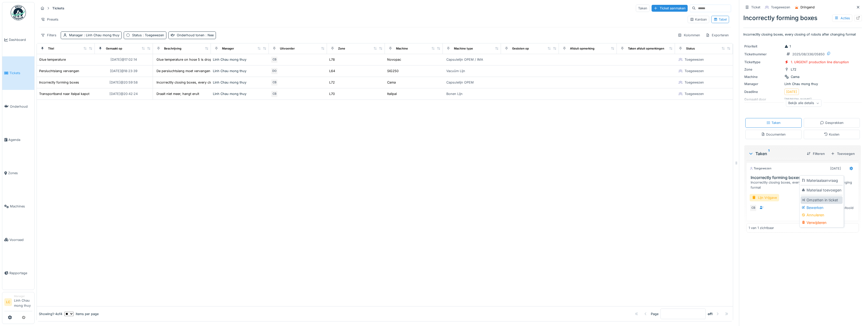  Describe the element at coordinates (764, 54) in the screenshot. I see `div: Ticketnummer` at that location.